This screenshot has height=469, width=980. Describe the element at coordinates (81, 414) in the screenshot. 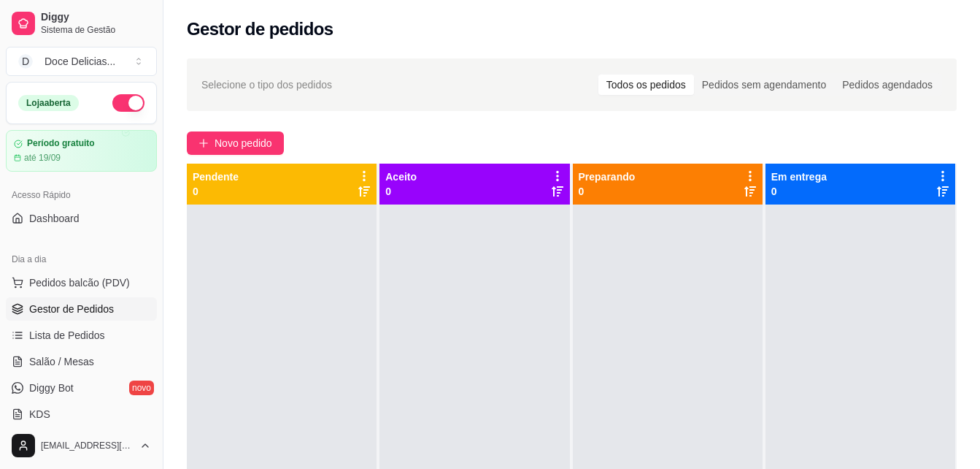

I see `a: KDS` at that location.